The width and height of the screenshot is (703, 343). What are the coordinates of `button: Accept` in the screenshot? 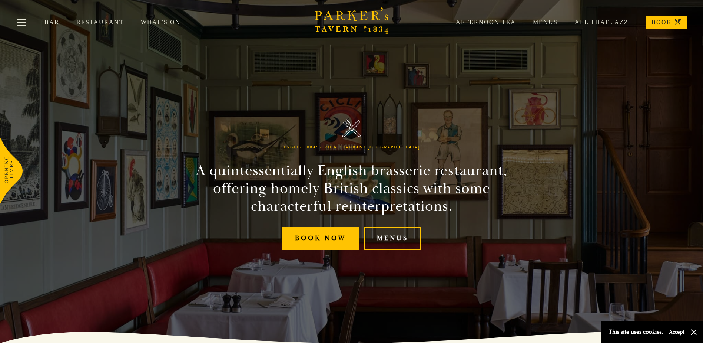 It's located at (677, 331).